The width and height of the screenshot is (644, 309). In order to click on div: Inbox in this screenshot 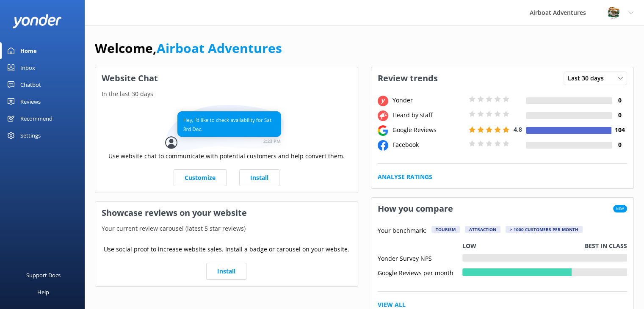, I will do `click(28, 68)`.